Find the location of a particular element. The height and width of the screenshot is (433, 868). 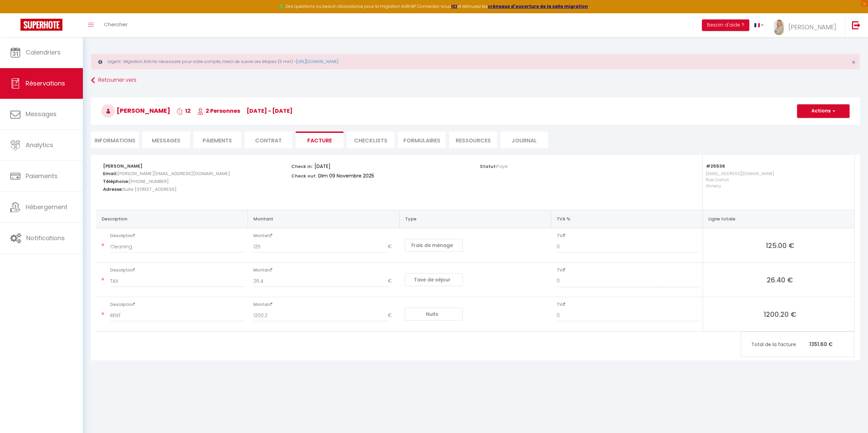

p: 1351.60 € is located at coordinates (797, 344).